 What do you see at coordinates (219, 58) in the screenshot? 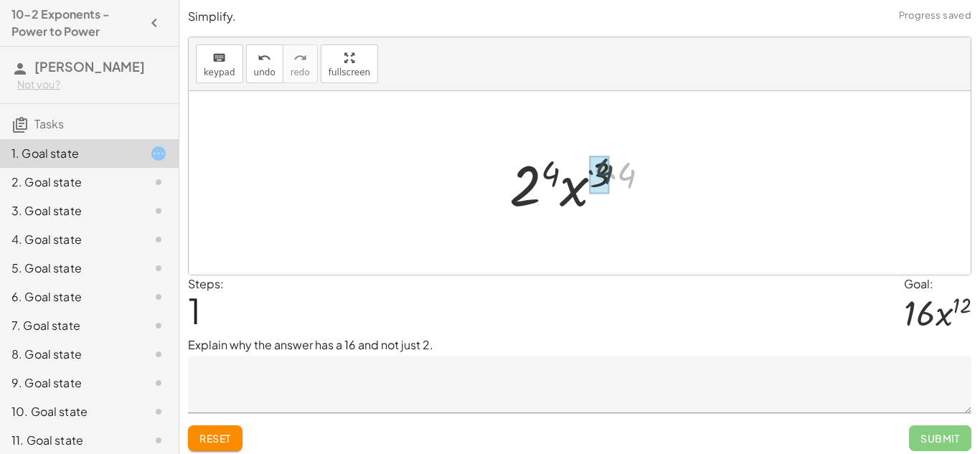
I see `i: keyboard` at bounding box center [219, 58].